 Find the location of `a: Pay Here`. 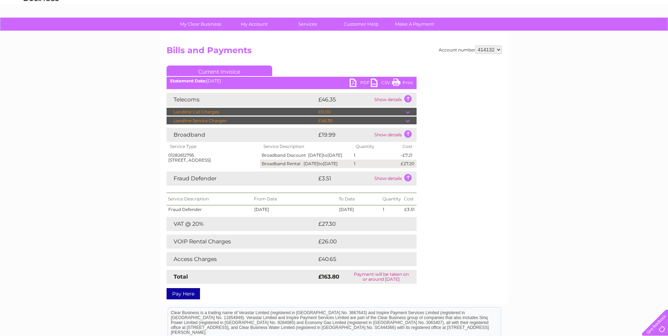

a: Pay Here is located at coordinates (183, 294).